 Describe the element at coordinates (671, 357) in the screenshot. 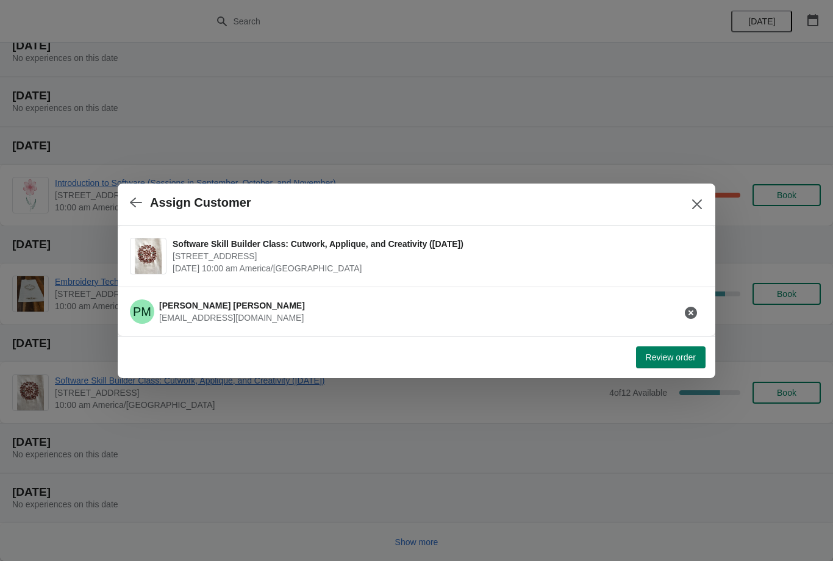

I see `span: Review order` at that location.